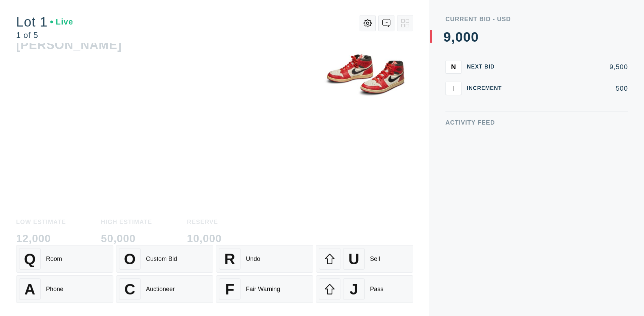 The image size is (644, 316). What do you see at coordinates (54, 256) in the screenshot?
I see `div: Room` at bounding box center [54, 256].